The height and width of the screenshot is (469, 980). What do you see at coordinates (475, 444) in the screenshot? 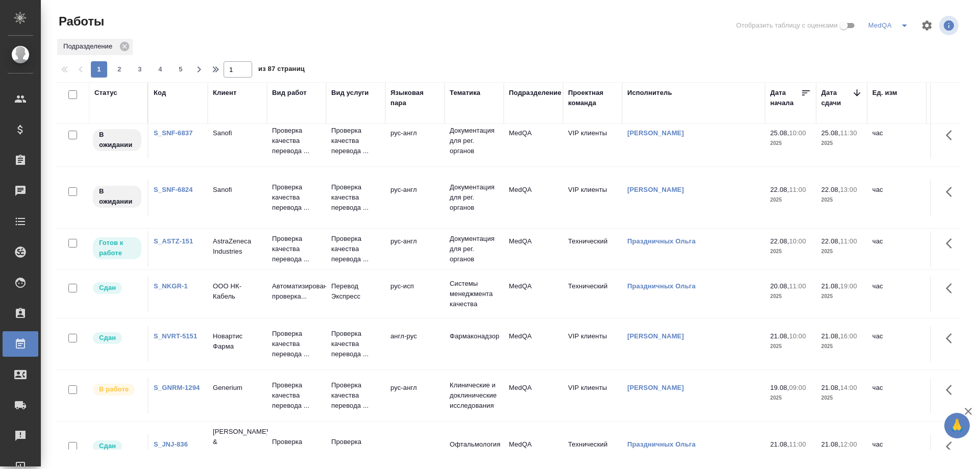
I see `p: Офтальмология` at bounding box center [475, 444].